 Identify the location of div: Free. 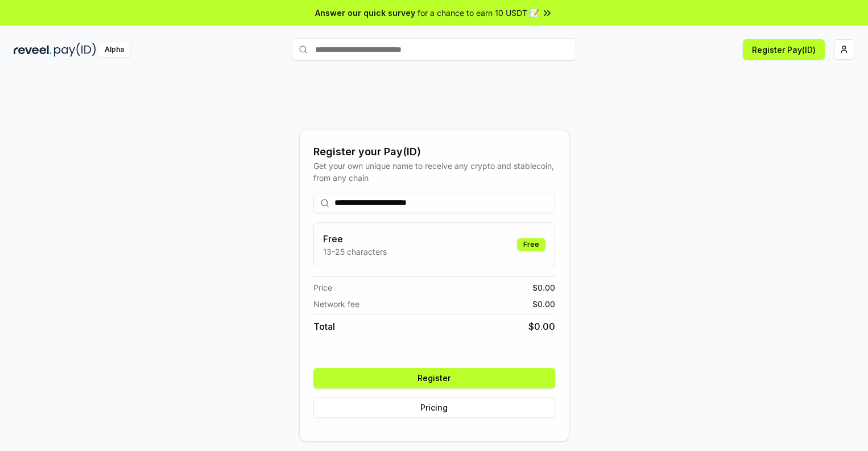
(531, 245).